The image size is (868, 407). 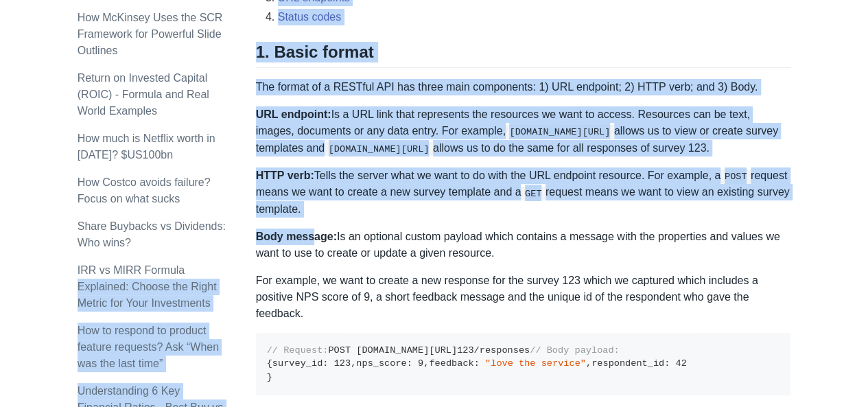 I want to click on a: Status codes, so click(x=310, y=16).